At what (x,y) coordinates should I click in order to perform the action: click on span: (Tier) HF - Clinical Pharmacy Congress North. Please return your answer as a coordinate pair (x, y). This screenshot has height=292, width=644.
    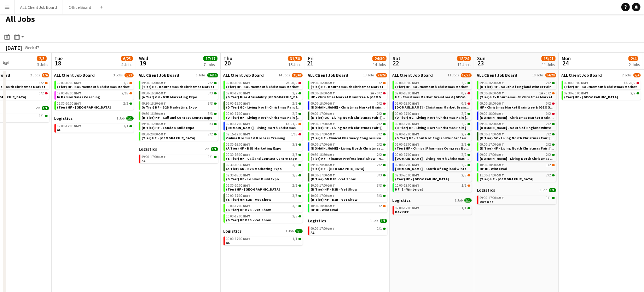
    Looking at the image, I should click on (433, 148).